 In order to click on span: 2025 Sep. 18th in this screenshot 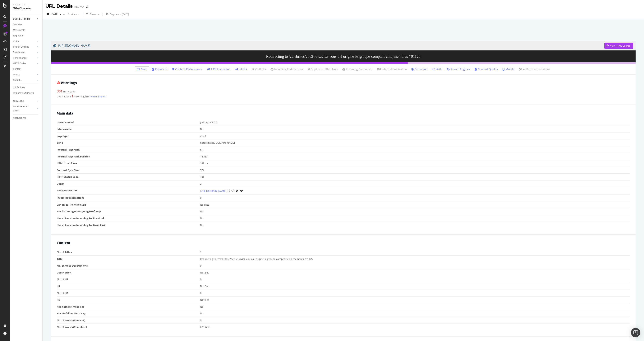, I will do `click(54, 14)`.